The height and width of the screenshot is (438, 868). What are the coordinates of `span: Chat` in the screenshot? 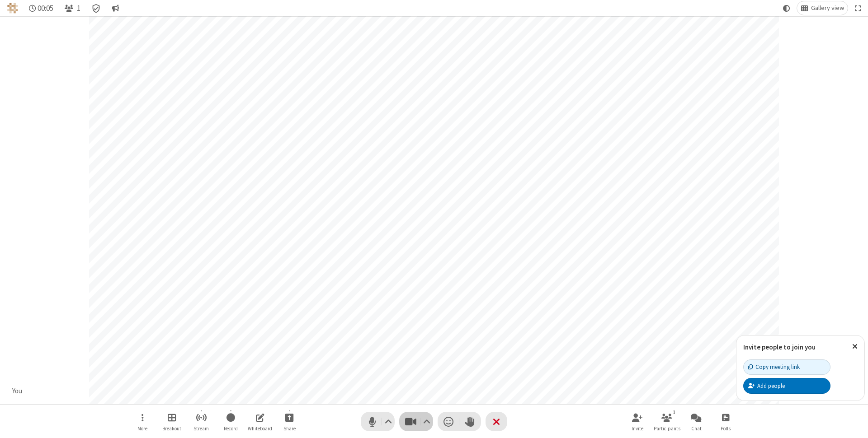 It's located at (696, 428).